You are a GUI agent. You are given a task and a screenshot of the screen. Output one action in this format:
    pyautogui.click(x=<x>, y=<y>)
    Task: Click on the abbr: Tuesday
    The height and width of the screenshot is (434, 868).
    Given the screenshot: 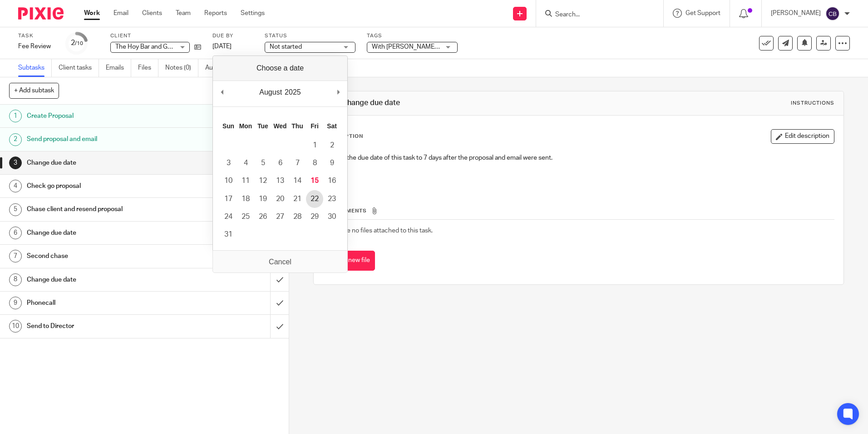 What is the action you would take?
    pyautogui.click(x=263, y=126)
    